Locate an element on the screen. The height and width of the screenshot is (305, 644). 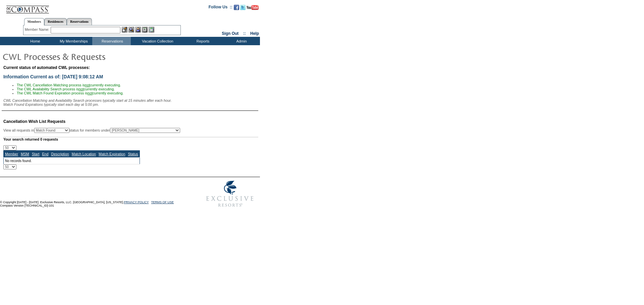
span: The CWL Cancellation Matching process is currently executing. is located at coordinates (69, 85).